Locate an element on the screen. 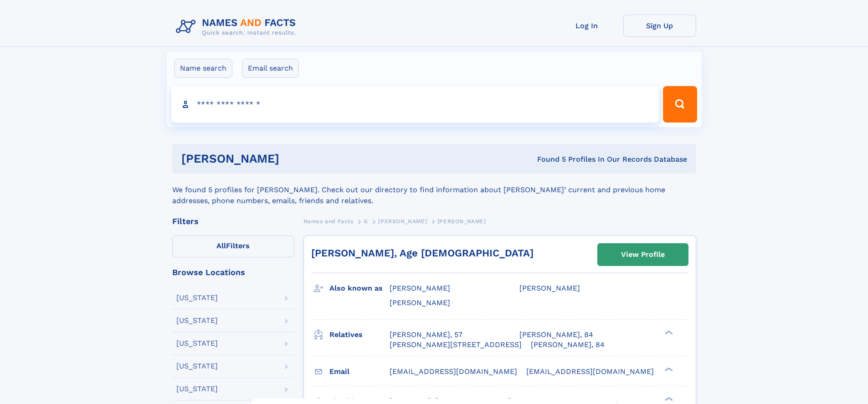 Image resolution: width=868 pixels, height=404 pixels. img: Logo Names and Facts is located at coordinates (238, 26).